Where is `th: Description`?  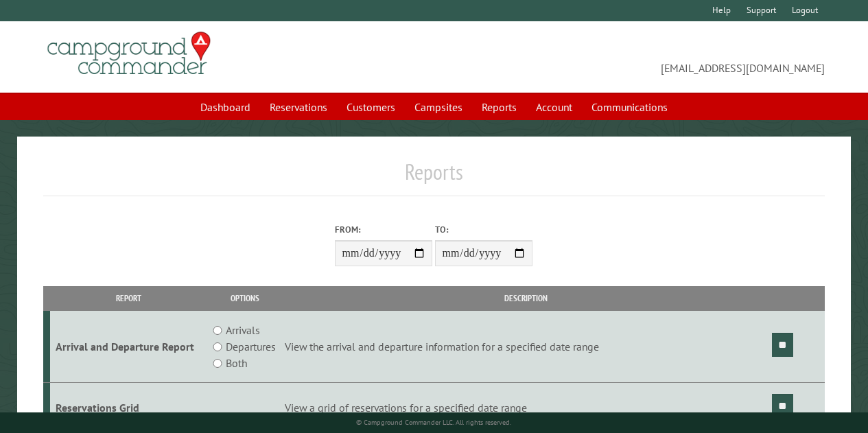 th: Description is located at coordinates (526, 298).